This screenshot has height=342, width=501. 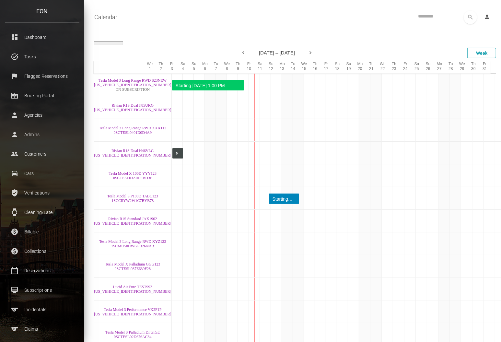 What do you see at coordinates (42, 37) in the screenshot?
I see `a: dashboard Dashboard` at bounding box center [42, 37].